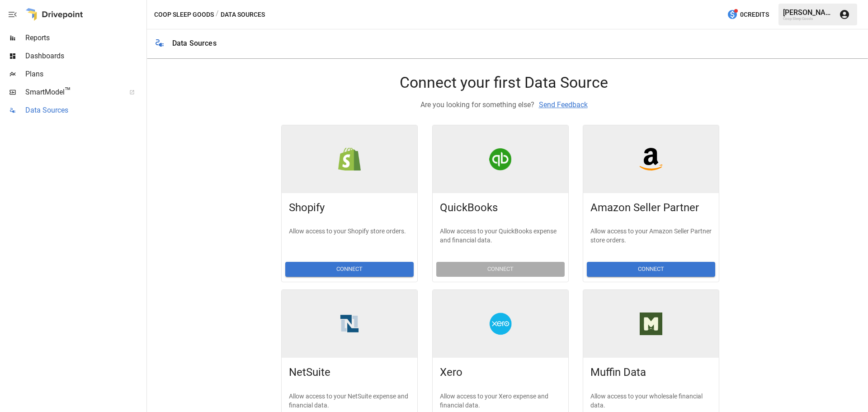 The image size is (868, 412). I want to click on span: Data Sources, so click(85, 111).